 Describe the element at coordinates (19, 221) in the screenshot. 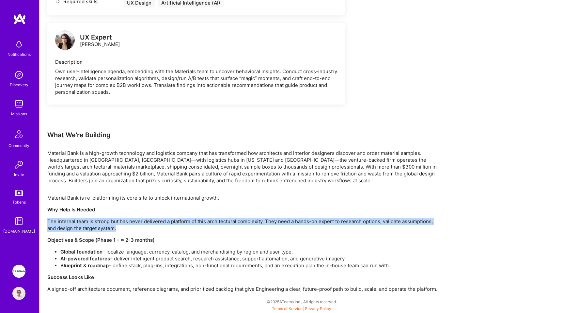

I see `img: guide book` at that location.